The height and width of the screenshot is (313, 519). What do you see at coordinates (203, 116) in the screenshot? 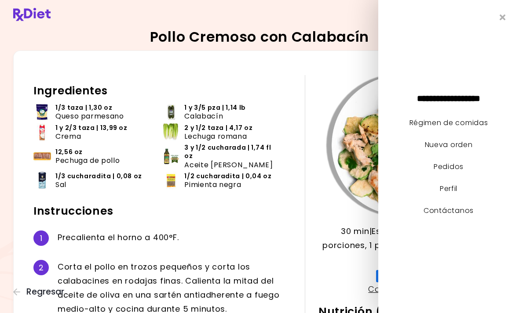
I see `span: Calabacín` at bounding box center [203, 116].